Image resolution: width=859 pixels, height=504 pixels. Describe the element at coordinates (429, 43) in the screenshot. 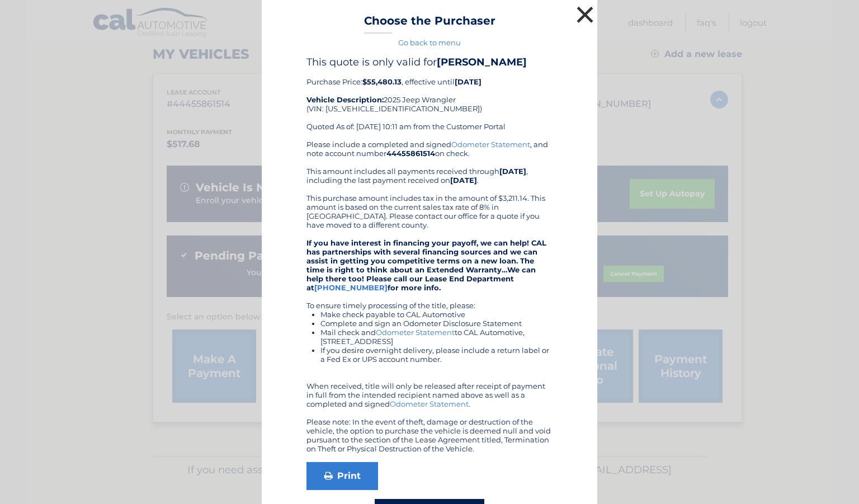

I see `a: Go back to menu` at that location.